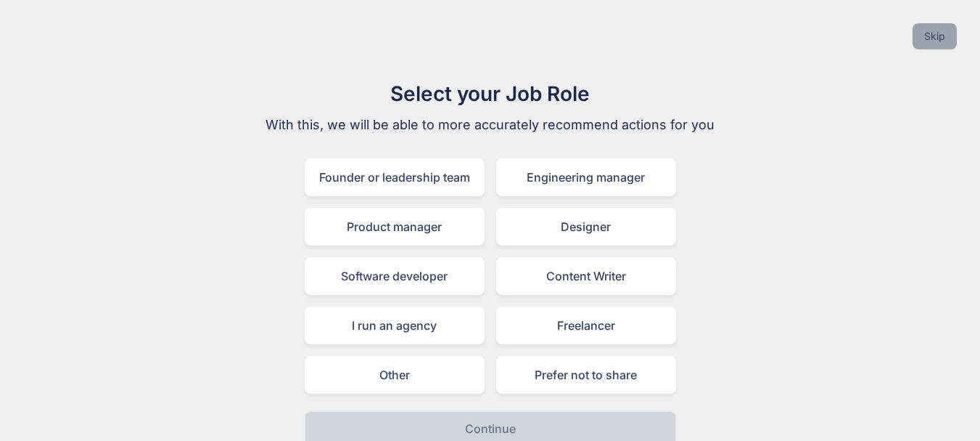 The height and width of the screenshot is (441, 980). I want to click on div: Engineering manager, so click(586, 177).